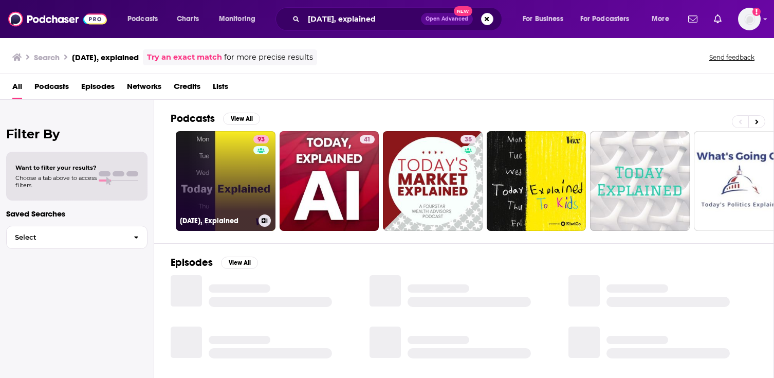 The height and width of the screenshot is (378, 774). Describe the element at coordinates (56, 168) in the screenshot. I see `span: Want to filter your results?` at that location.